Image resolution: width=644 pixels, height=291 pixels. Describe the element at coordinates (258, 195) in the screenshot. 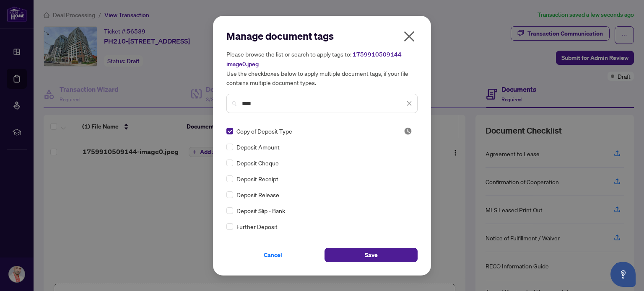

I see `span: Deposit Release` at that location.